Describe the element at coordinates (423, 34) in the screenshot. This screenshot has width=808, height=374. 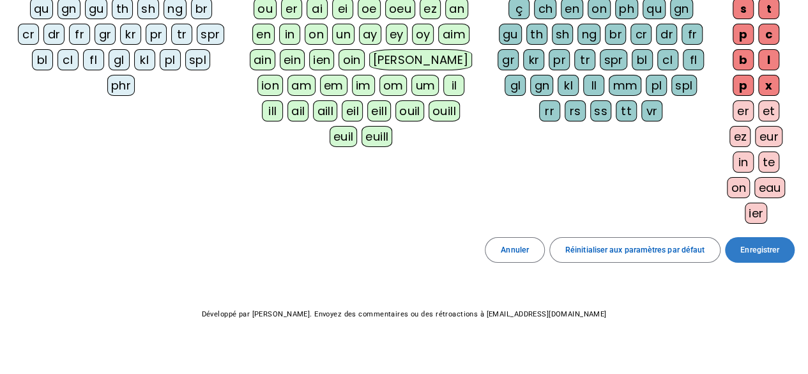
I see `div: oy` at that location.